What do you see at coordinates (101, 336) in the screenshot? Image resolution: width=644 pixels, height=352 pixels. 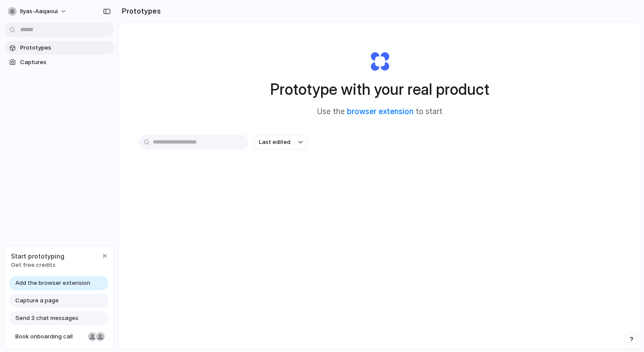 I see `div: Christian Iacullo` at bounding box center [101, 336].